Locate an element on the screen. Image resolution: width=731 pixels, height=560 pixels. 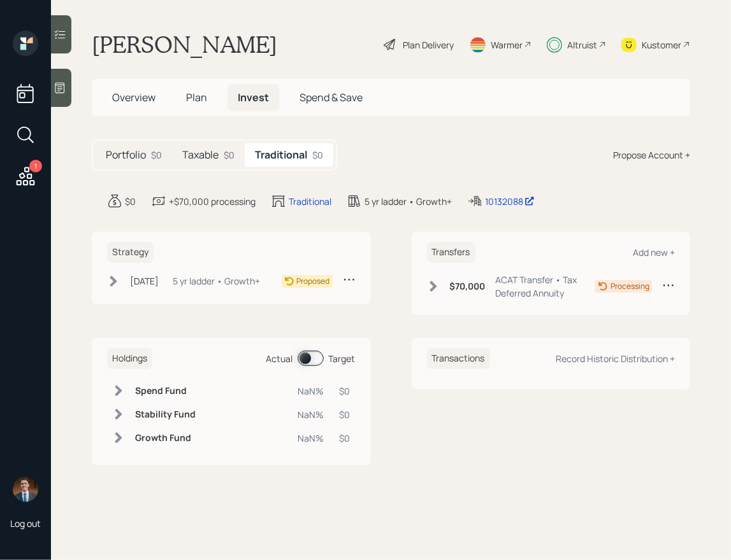
div: Log out is located at coordinates (26, 523).